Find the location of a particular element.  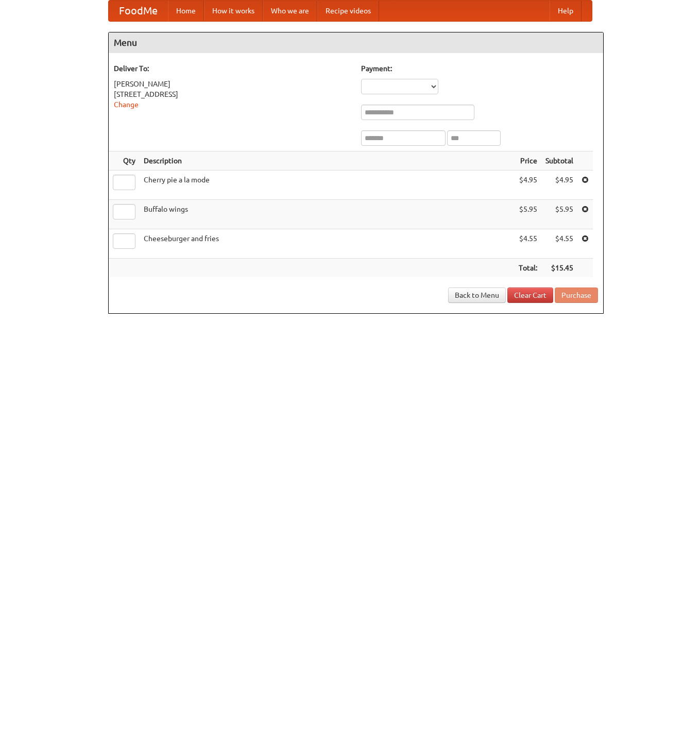

a: Help is located at coordinates (566, 11).